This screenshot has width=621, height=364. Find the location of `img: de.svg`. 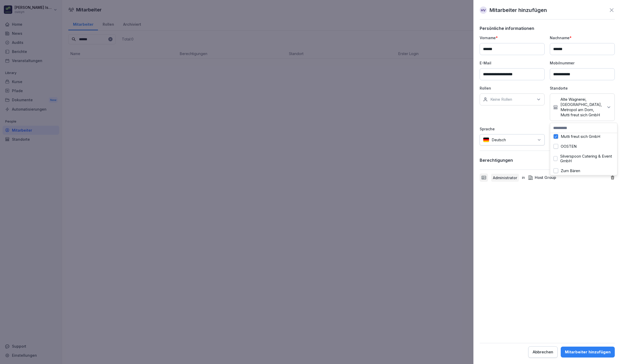

img: de.svg is located at coordinates (486, 140).